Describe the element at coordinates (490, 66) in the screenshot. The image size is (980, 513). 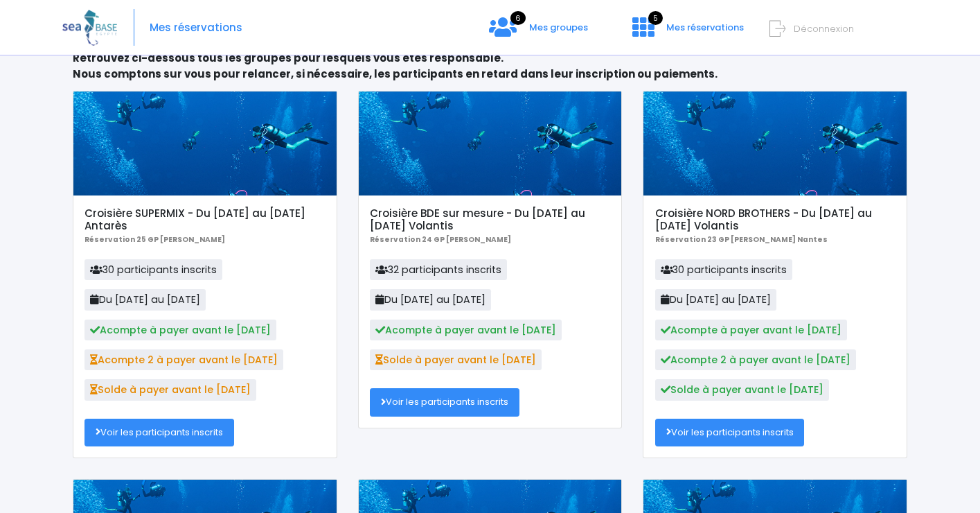
I see `p: Retrouvez ci-dessous tous les groupes pour lesquels vous êtes responsable. Nous comptons sur vous...` at that location.